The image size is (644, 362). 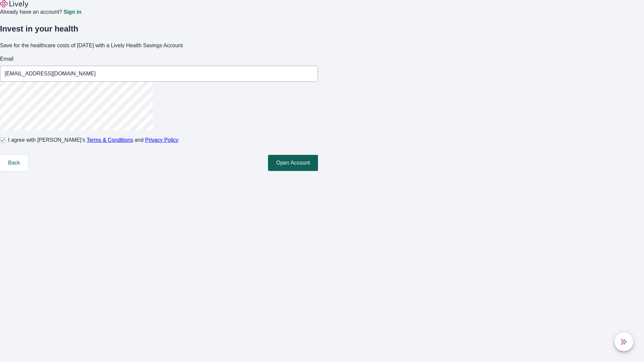 What do you see at coordinates (72, 12) in the screenshot?
I see `a: Sign in` at bounding box center [72, 12].